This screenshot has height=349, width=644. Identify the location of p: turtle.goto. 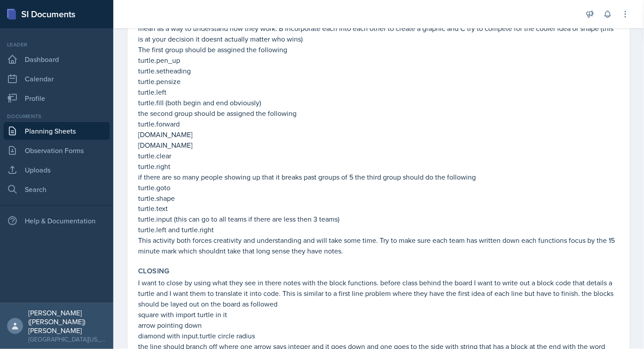
(379, 188).